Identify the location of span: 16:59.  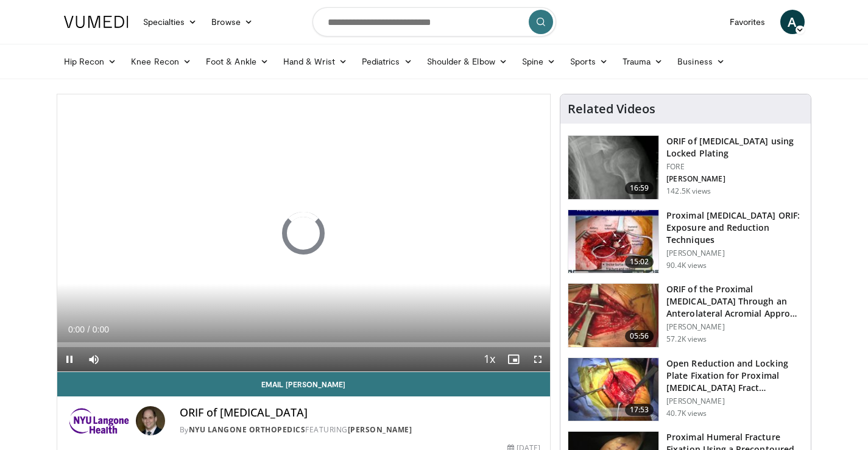
(639, 188).